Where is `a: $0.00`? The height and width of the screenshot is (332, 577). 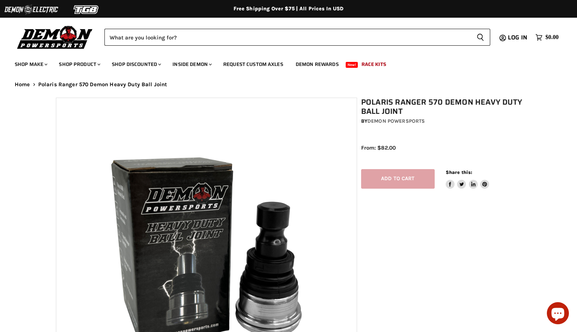 a: $0.00 is located at coordinates (547, 37).